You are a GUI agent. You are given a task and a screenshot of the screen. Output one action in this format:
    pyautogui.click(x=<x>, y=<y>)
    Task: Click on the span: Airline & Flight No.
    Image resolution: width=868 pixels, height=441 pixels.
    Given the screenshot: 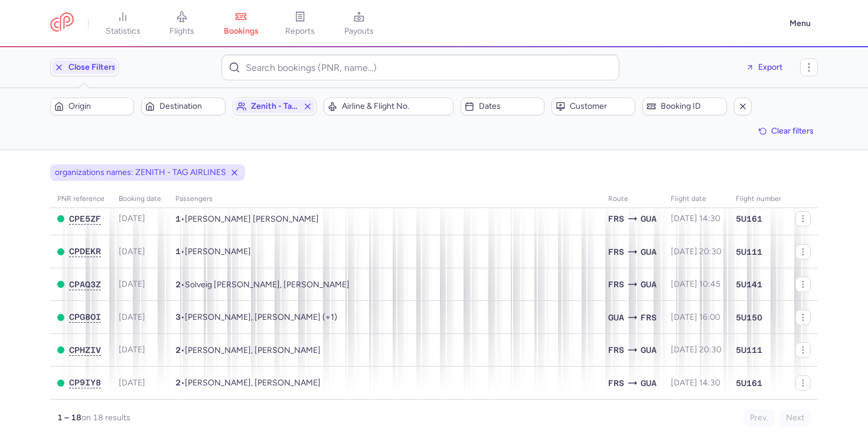 What is the action you would take?
    pyautogui.click(x=396, y=107)
    